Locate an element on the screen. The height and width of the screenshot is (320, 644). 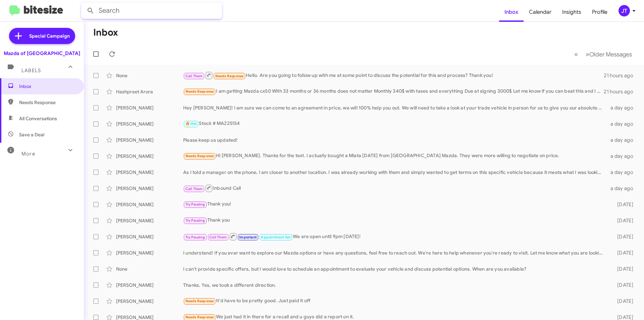
div: Thanks. Yes, we took a different direction. is located at coordinates (395, 285).